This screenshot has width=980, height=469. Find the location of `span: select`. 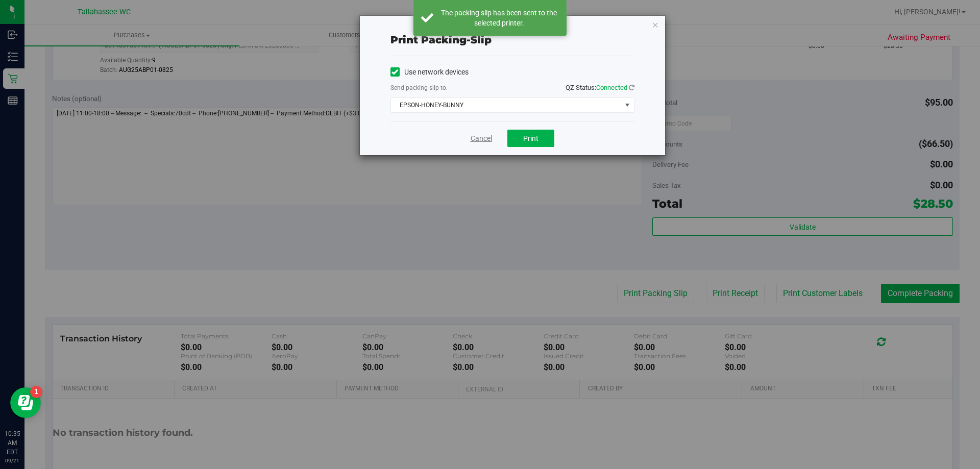

span: select is located at coordinates (627, 105).